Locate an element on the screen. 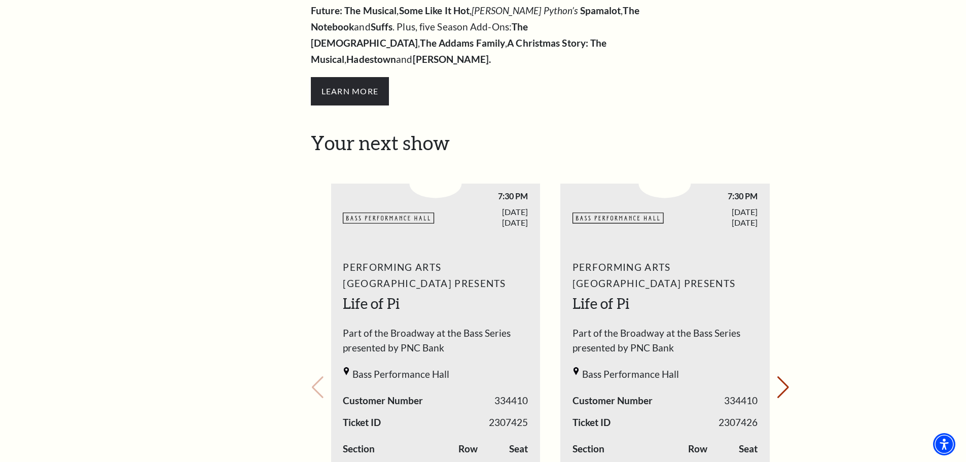 The width and height of the screenshot is (966, 462). strong: Suffs is located at coordinates (382, 26).